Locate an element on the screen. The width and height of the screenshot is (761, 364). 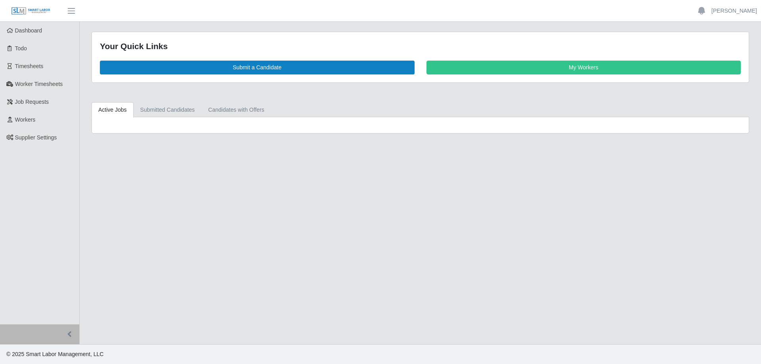
div: Your Quick Links is located at coordinates (420, 46).